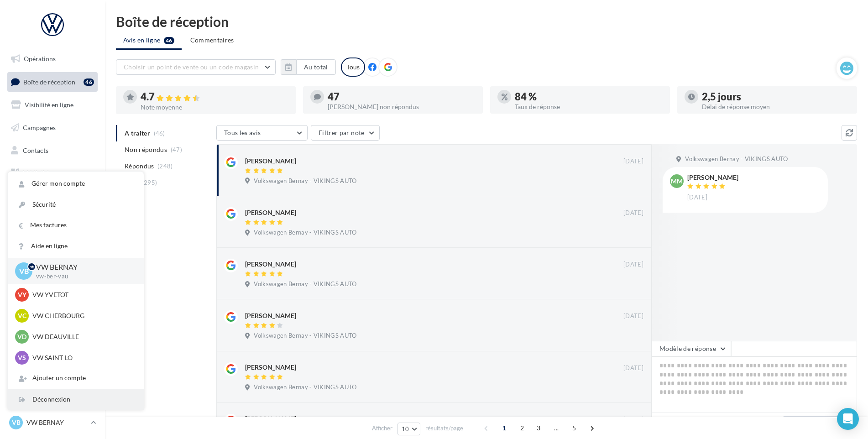 This screenshot has height=439, width=868. What do you see at coordinates (195, 67) in the screenshot?
I see `button: Choisir un point de vente ou un code magasin` at bounding box center [195, 67].